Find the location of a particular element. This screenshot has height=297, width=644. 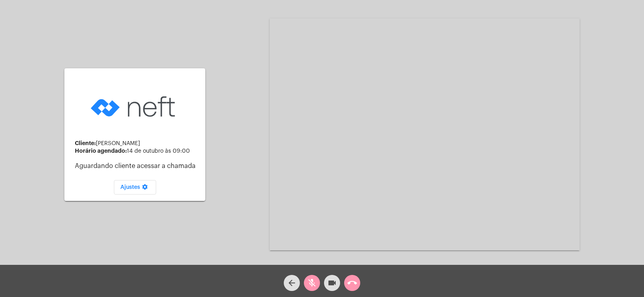

mat-icon: mic_off is located at coordinates (312, 283).